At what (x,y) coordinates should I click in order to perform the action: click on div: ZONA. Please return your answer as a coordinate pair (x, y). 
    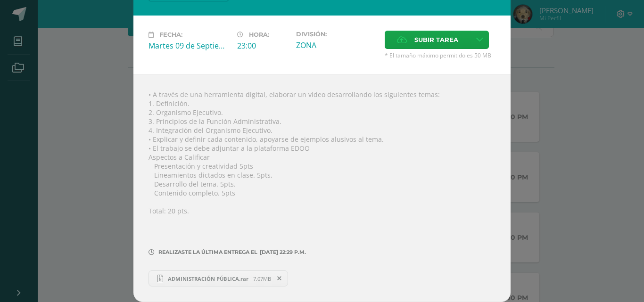
    Looking at the image, I should click on (337, 45).